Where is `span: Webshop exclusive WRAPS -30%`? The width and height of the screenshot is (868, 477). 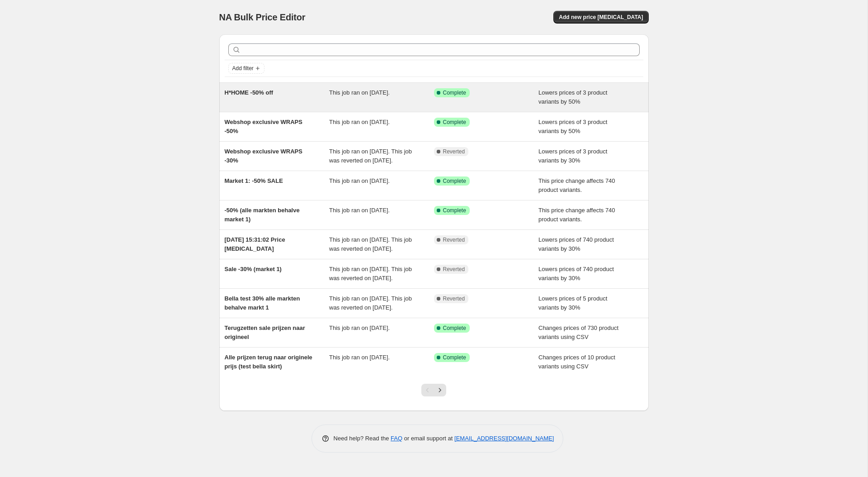 span: Webshop exclusive WRAPS -30% is located at coordinates (264, 156).